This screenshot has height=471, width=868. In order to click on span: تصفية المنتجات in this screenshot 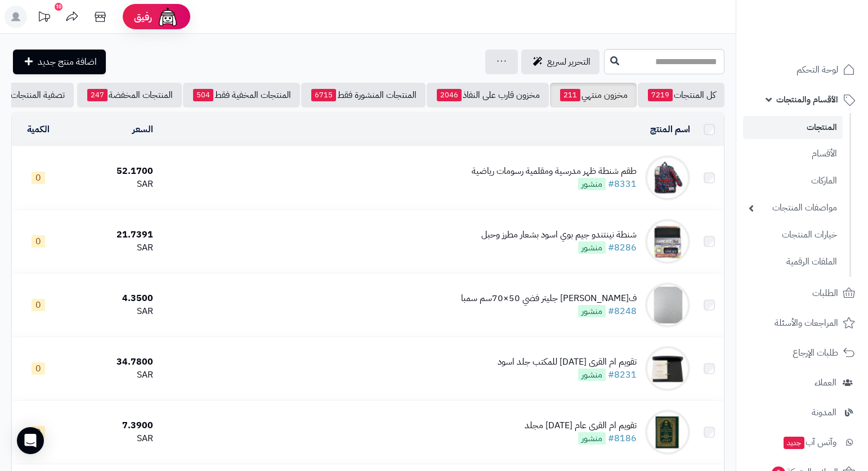, I will do `click(38, 95)`.